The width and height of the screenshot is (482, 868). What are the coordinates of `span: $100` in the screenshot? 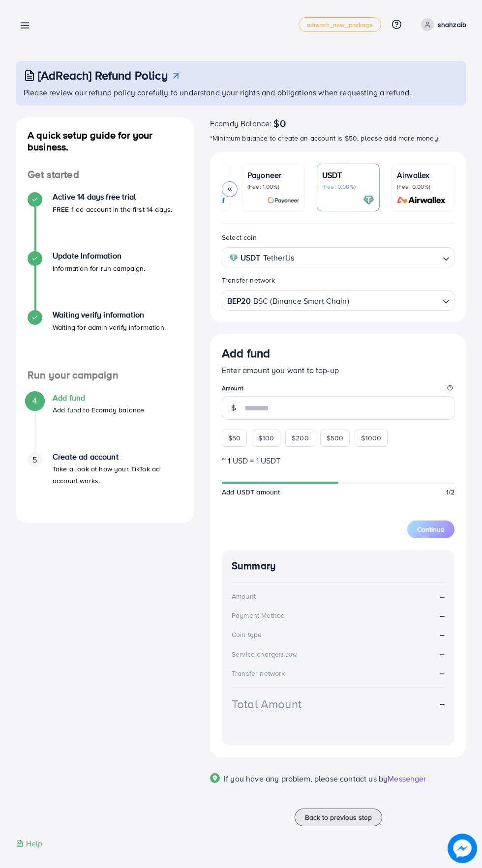 It's located at (266, 438).